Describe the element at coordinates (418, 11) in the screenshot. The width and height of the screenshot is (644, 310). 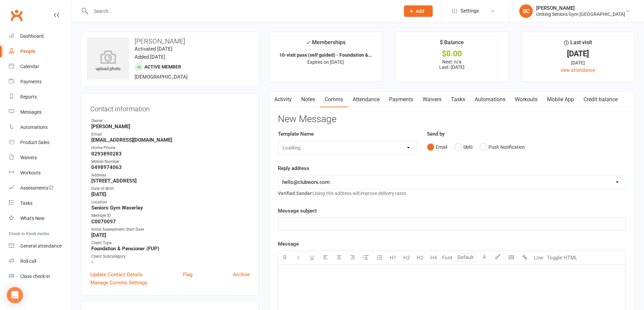
I see `button: Add` at that location.